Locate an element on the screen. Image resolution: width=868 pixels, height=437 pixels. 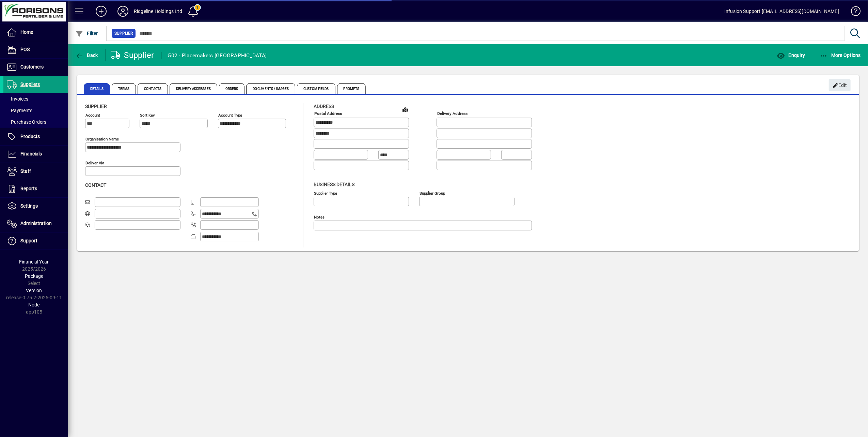
div: Ridgeline Holdings Ltd is located at coordinates (158, 11).